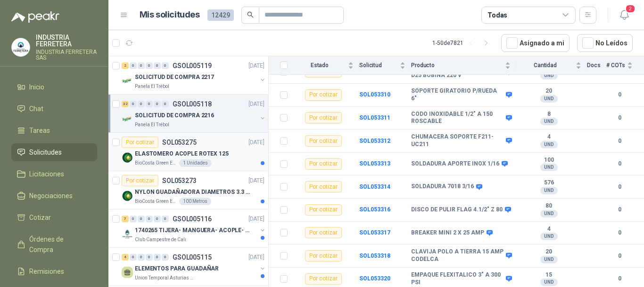  What do you see at coordinates (535, 43) in the screenshot?
I see `button: Asignado a mi` at bounding box center [535, 43].